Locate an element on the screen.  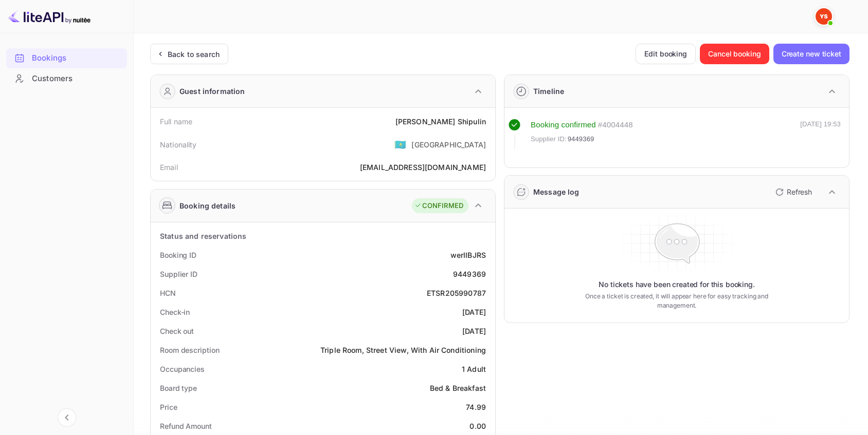
div: CONFIRMED is located at coordinates (439, 206).